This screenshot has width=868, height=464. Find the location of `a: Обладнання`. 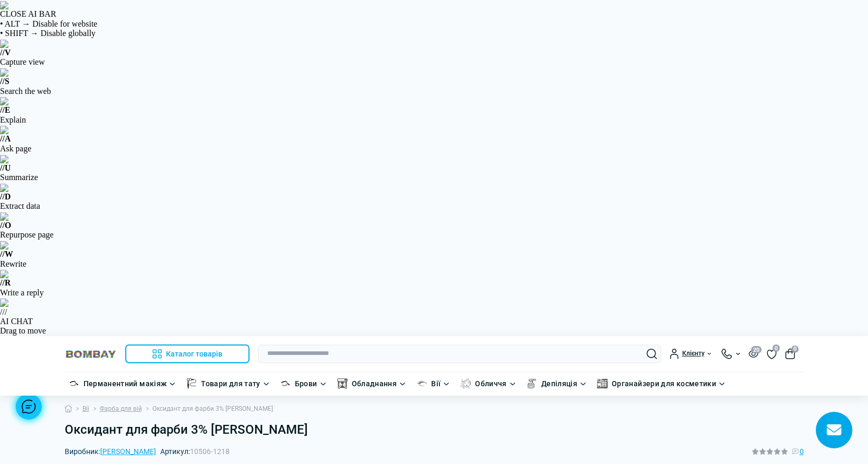

a: Обладнання is located at coordinates (374, 384).